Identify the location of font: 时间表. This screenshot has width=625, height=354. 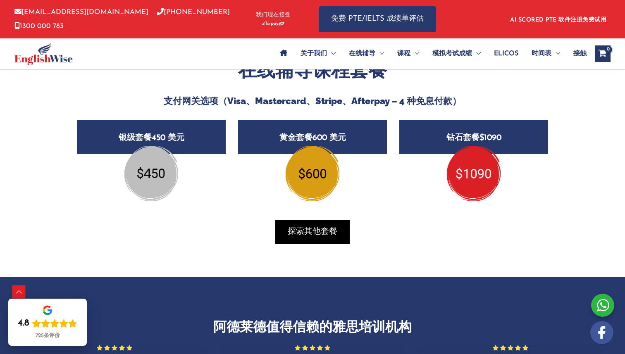
(542, 54).